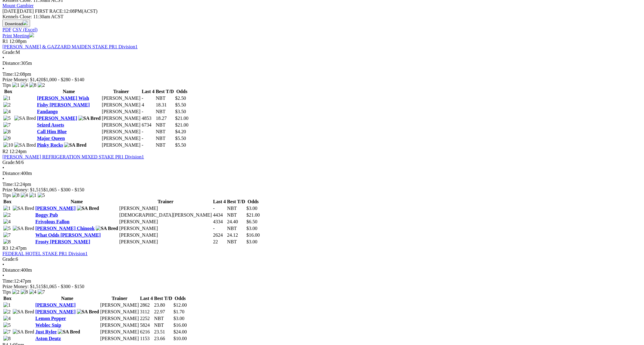 This screenshot has width=644, height=345. Describe the element at coordinates (163, 338) in the screenshot. I see `td: 23.66` at that location.